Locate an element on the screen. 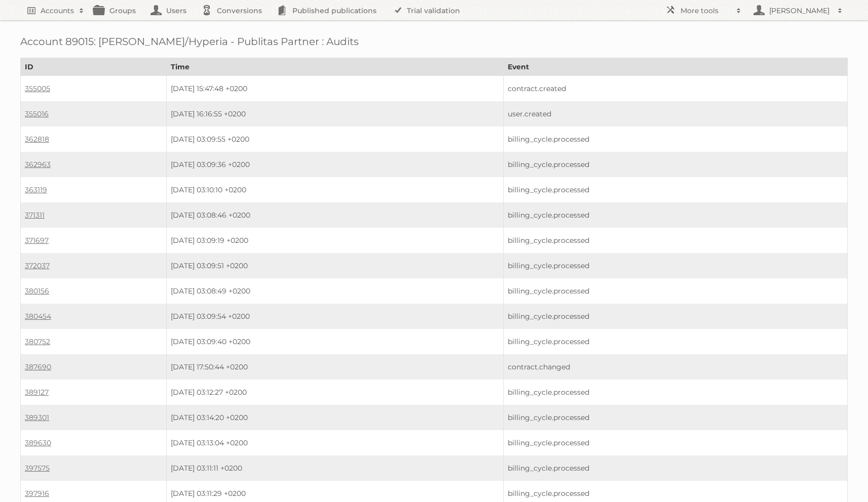 Image resolution: width=868 pixels, height=502 pixels. a: 355016 is located at coordinates (36, 114).